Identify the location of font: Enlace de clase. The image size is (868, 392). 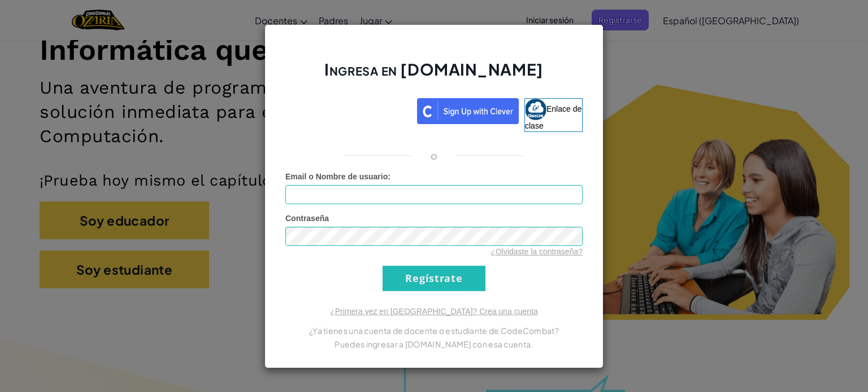
(553, 117).